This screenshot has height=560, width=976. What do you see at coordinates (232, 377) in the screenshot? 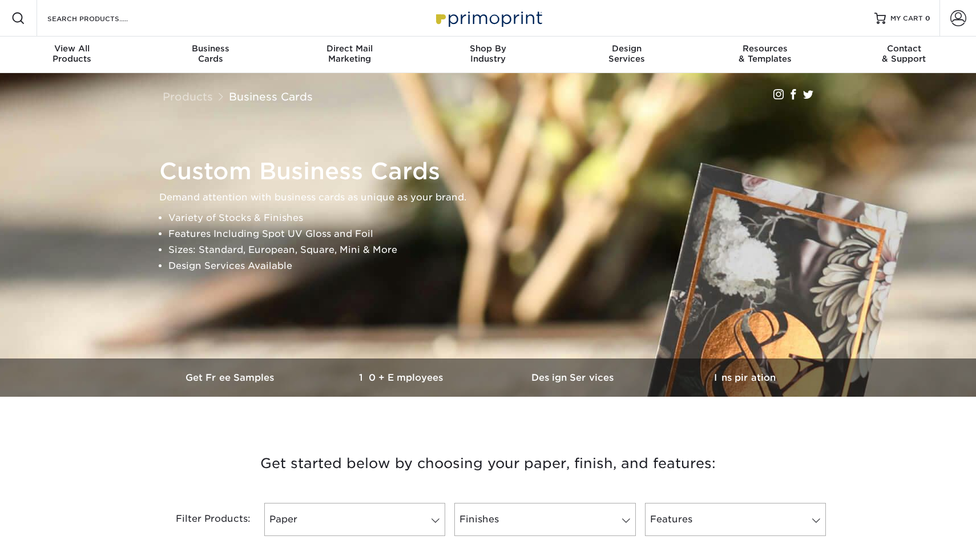
I see `a: Get Free Samples` at bounding box center [232, 377].